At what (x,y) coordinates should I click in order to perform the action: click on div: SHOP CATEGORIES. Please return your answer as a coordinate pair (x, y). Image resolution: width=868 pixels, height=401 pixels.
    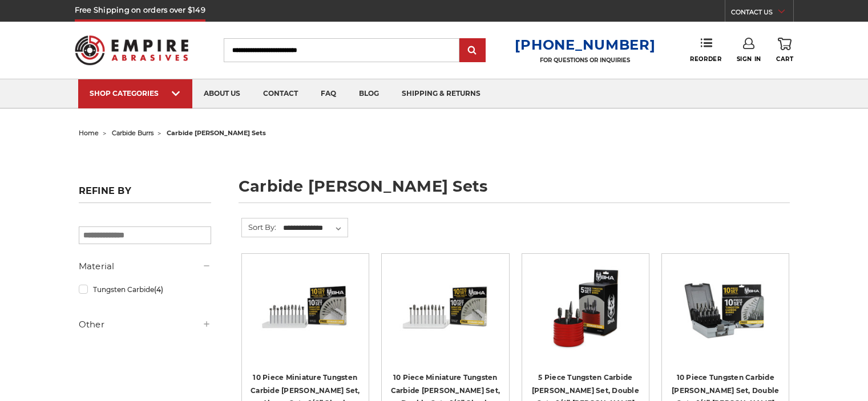
    Looking at the image, I should click on (135, 93).